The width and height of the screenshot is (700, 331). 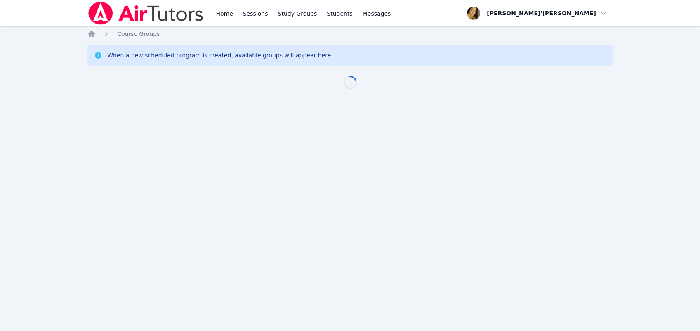 What do you see at coordinates (138, 34) in the screenshot?
I see `a: Course Groups` at bounding box center [138, 34].